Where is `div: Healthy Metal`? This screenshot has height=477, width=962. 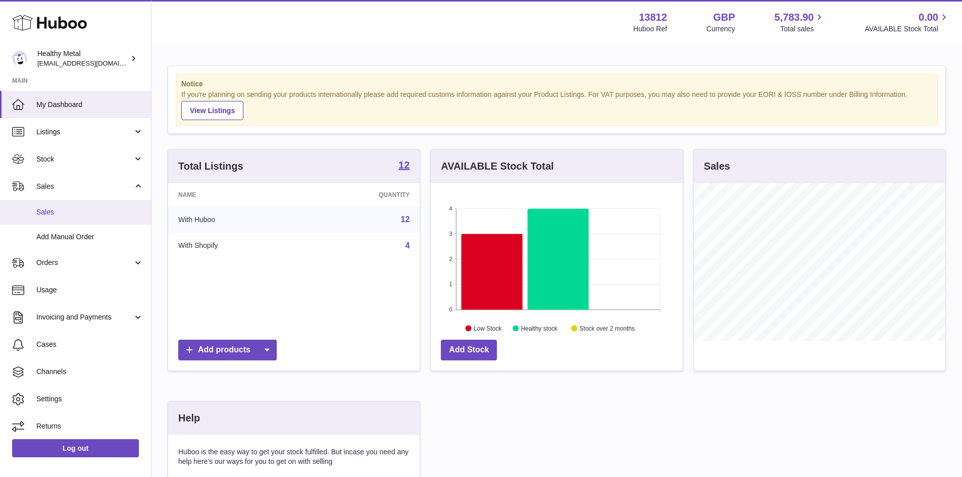 div: Healthy Metal is located at coordinates (83, 59).